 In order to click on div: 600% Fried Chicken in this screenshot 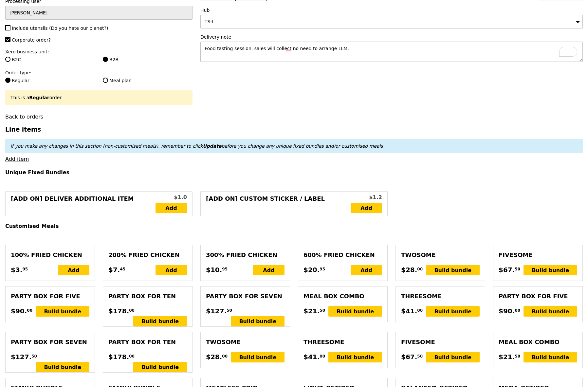, I will do `click(343, 255)`.